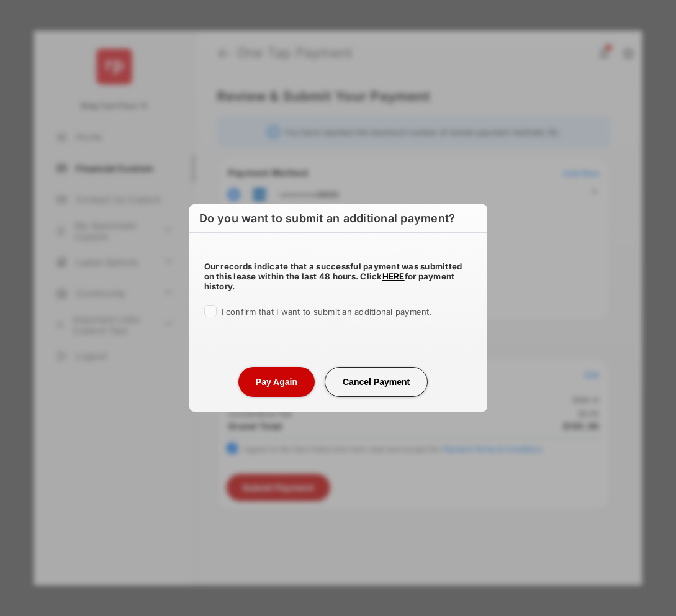 The height and width of the screenshot is (616, 676). What do you see at coordinates (376, 382) in the screenshot?
I see `button: Cancel Payment` at bounding box center [376, 382].